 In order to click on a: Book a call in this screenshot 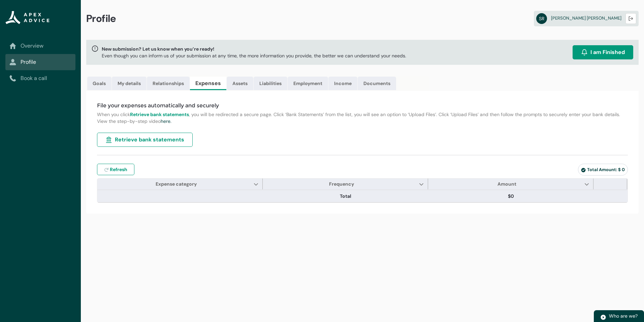, I will do `click(41, 78)`.